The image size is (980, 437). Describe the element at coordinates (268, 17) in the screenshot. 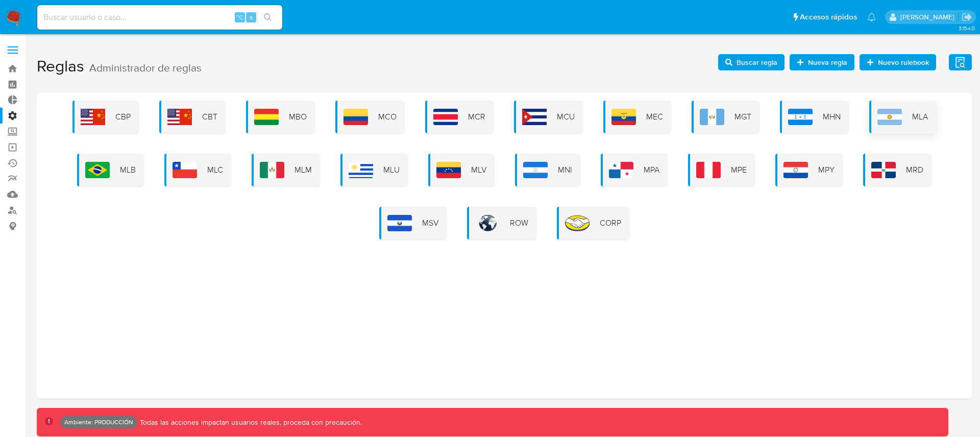

I see `button: search-icon` at that location.